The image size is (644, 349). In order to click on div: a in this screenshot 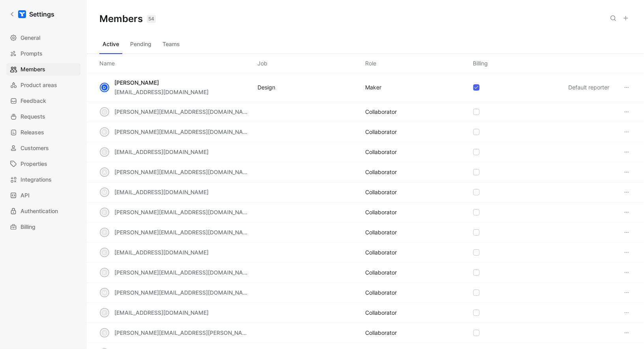, I will do `click(104, 172)`.